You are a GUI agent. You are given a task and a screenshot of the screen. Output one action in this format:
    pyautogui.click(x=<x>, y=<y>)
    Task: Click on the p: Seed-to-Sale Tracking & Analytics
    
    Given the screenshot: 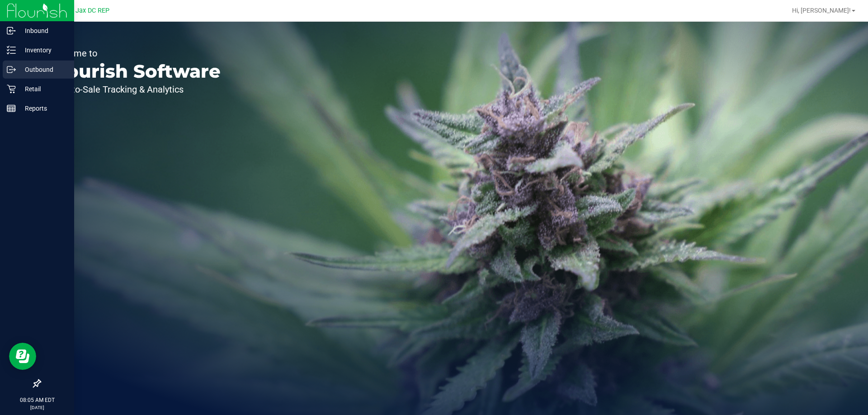 What is the action you would take?
    pyautogui.click(x=135, y=90)
    